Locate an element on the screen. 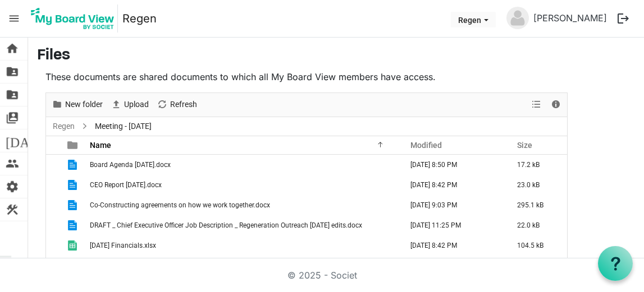  span: settings is located at coordinates (13, 187).